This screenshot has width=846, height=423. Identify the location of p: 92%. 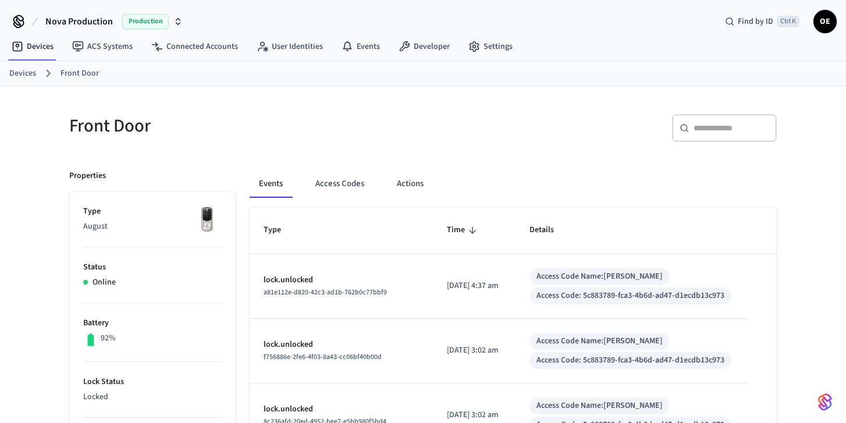
(108, 338).